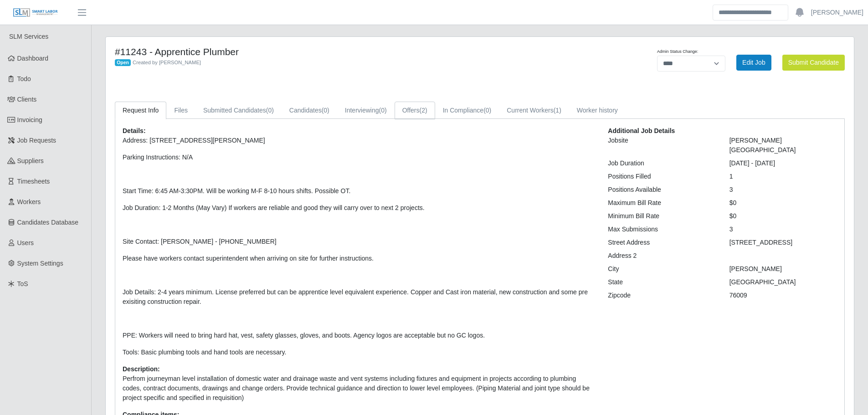 The width and height of the screenshot is (868, 415). Describe the element at coordinates (358, 335) in the screenshot. I see `p: PPE: Workers will need to bring hard hat, vest, safety glasses, gloves, and boots. Agency logos a...` at that location.